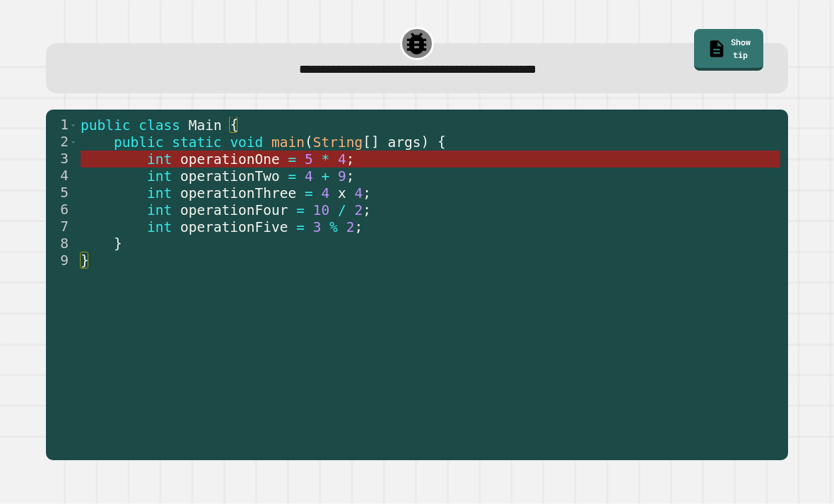  Describe the element at coordinates (239, 193) in the screenshot. I see `span: operationThree` at that location.